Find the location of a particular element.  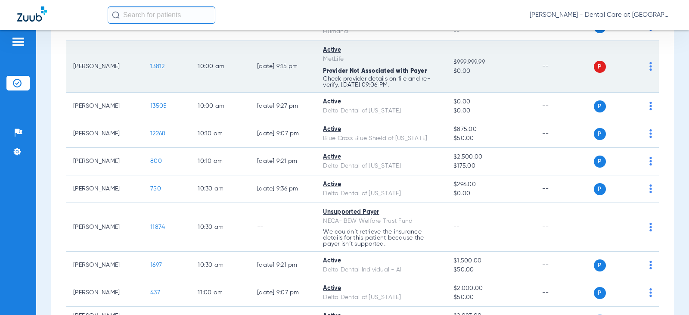

img: Zuub Logo is located at coordinates (32, 14).